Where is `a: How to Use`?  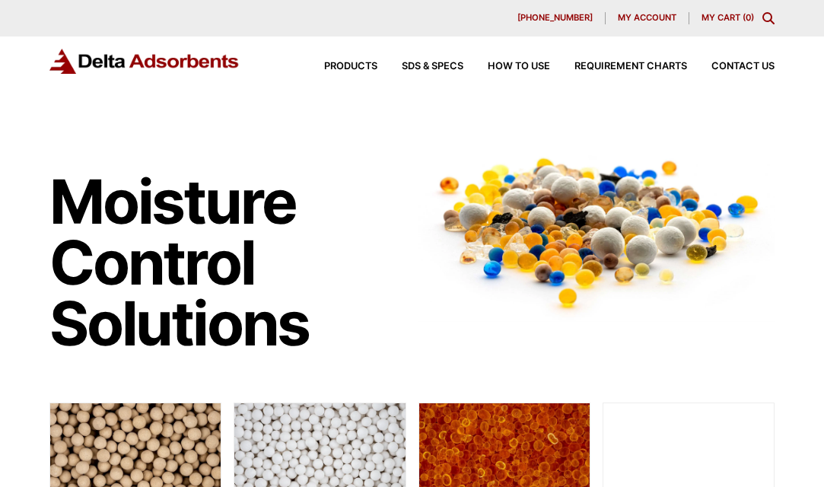
a: How to Use is located at coordinates (507, 66).